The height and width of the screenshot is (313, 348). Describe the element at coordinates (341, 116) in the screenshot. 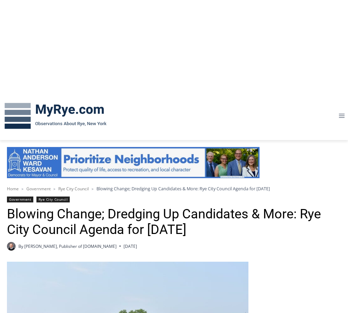

I see `button: Open menu` at that location.